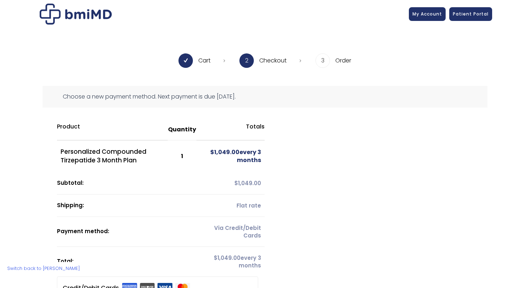  Describe the element at coordinates (231, 232) in the screenshot. I see `td: Via Credit/Debit Cards` at that location.